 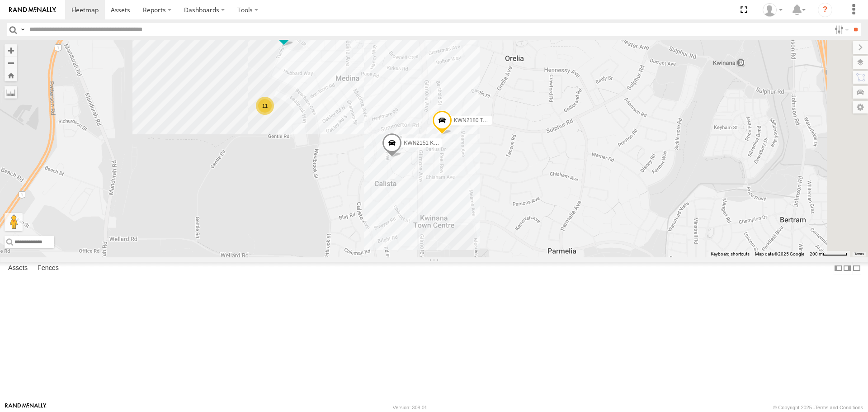 What do you see at coordinates (11, 75) in the screenshot?
I see `button: Zoom Home` at bounding box center [11, 75].